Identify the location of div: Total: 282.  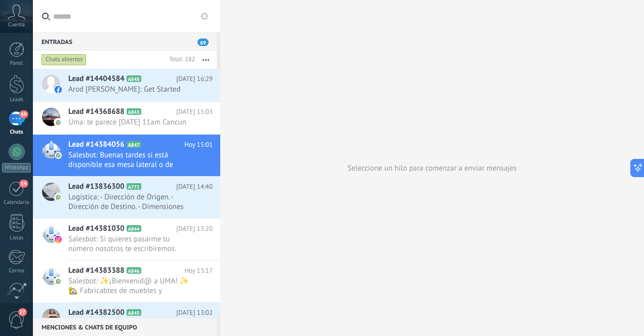
(180, 60).